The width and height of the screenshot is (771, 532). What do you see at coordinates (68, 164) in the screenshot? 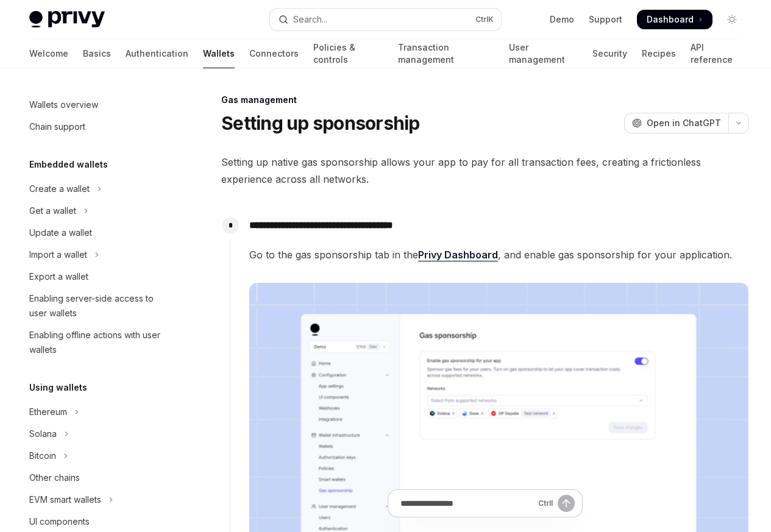
I see `h5: Embedded wallets` at bounding box center [68, 164].